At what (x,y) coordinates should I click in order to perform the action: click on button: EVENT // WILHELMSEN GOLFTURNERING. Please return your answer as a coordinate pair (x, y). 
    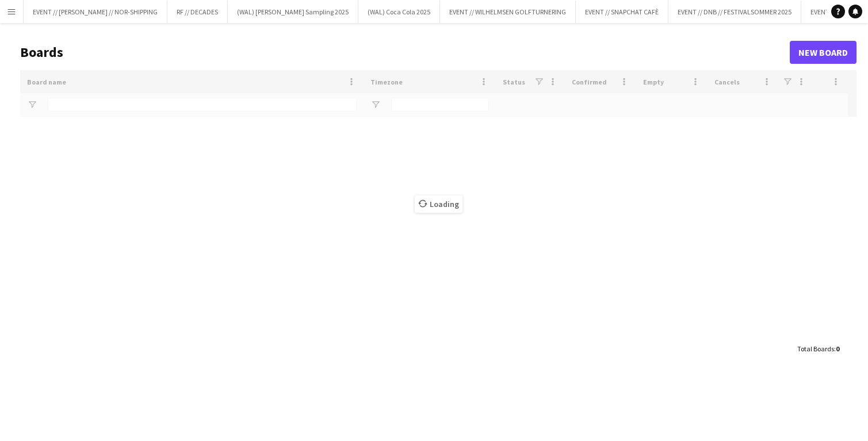
    Looking at the image, I should click on (508, 12).